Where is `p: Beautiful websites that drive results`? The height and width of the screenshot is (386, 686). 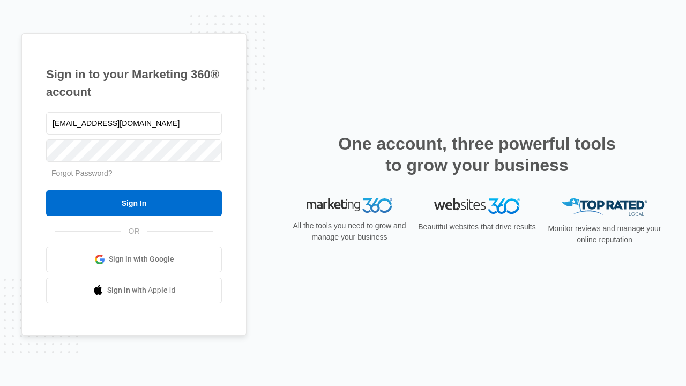
p: Beautiful websites that drive results is located at coordinates (477, 227).